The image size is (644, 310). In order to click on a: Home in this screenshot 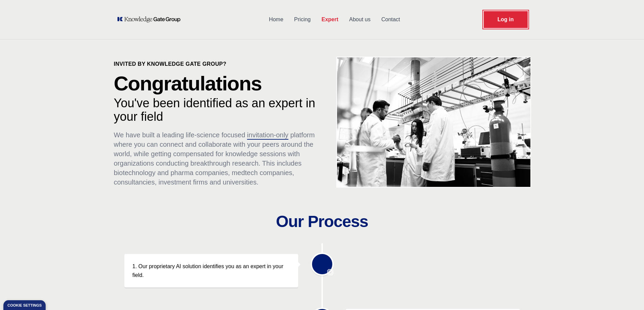, I will do `click(276, 20)`.